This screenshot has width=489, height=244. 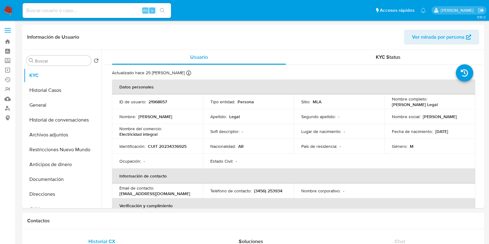 I want to click on p: Lugar de nacimiento :, so click(x=321, y=132).